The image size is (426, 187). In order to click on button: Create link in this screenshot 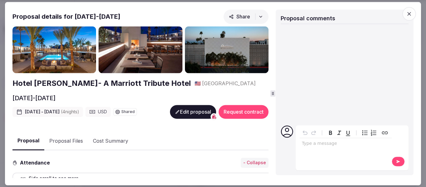, I will do `click(385, 133)`.